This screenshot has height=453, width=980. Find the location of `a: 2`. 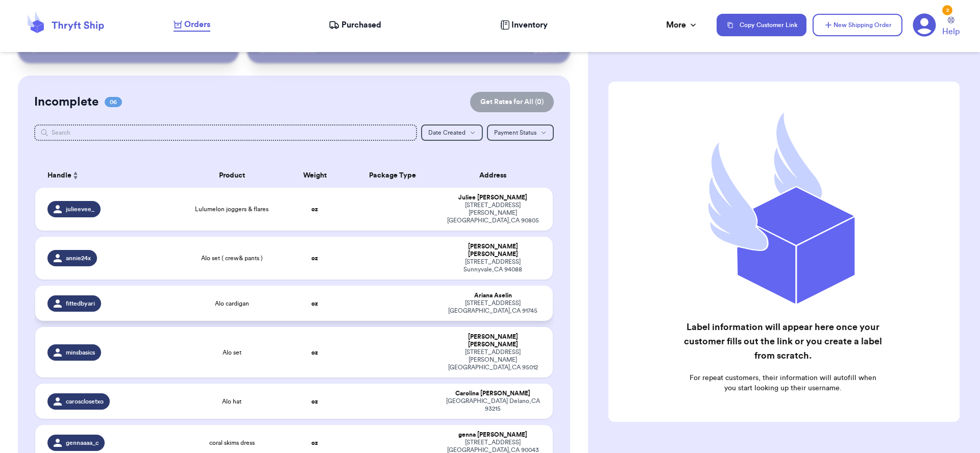

a: 2 is located at coordinates (924, 25).